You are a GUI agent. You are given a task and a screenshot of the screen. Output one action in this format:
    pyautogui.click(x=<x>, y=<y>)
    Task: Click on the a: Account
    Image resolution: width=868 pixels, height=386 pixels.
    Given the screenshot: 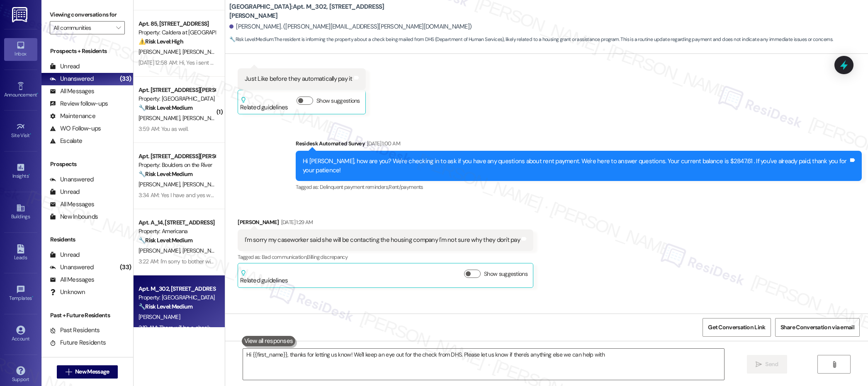 What is the action you would take?
    pyautogui.click(x=21, y=334)
    